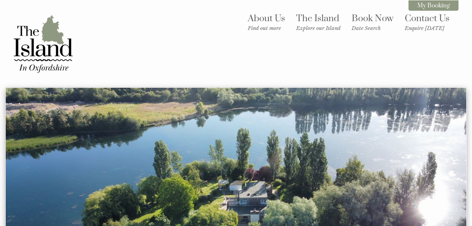  I want to click on small: Find out more, so click(266, 28).